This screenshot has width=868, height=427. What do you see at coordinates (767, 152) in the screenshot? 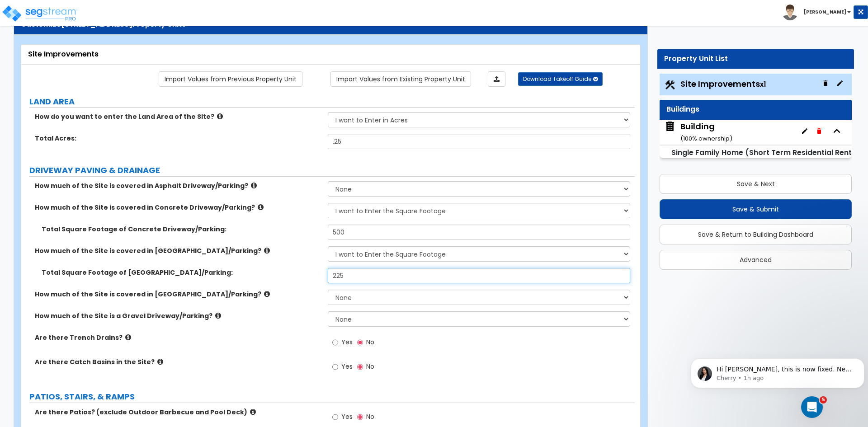
I see `small: Single Family Home (Short Term Residential Rental)` at bounding box center [767, 152].